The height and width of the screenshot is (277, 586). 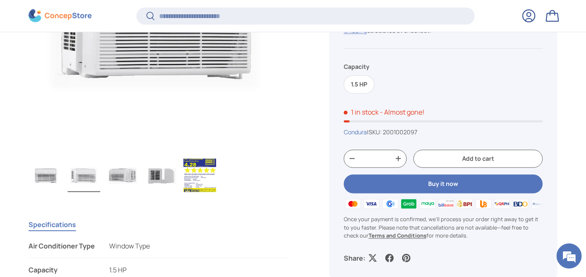 I want to click on button: Buy it now, so click(x=443, y=183).